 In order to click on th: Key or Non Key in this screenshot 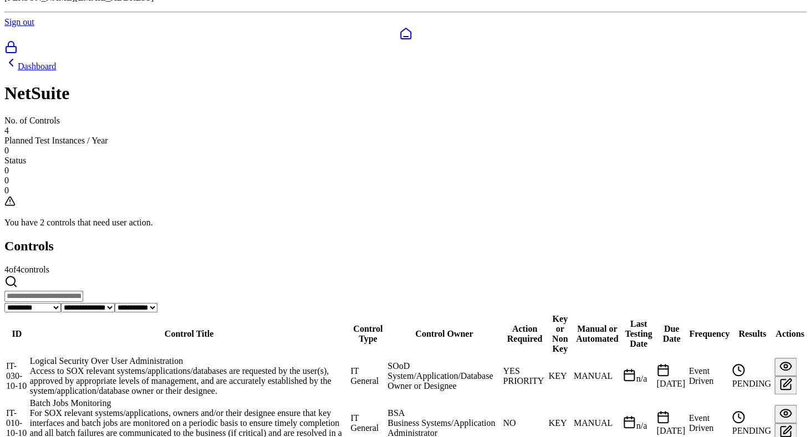, I will do `click(559, 334)`.